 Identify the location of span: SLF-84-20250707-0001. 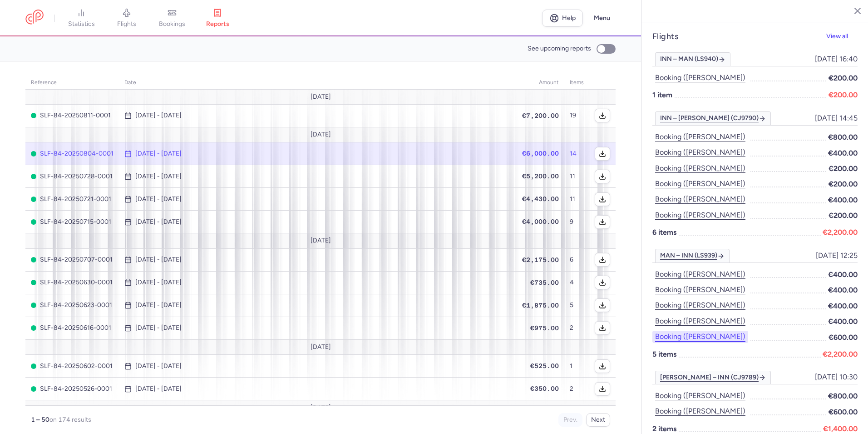
(72, 260).